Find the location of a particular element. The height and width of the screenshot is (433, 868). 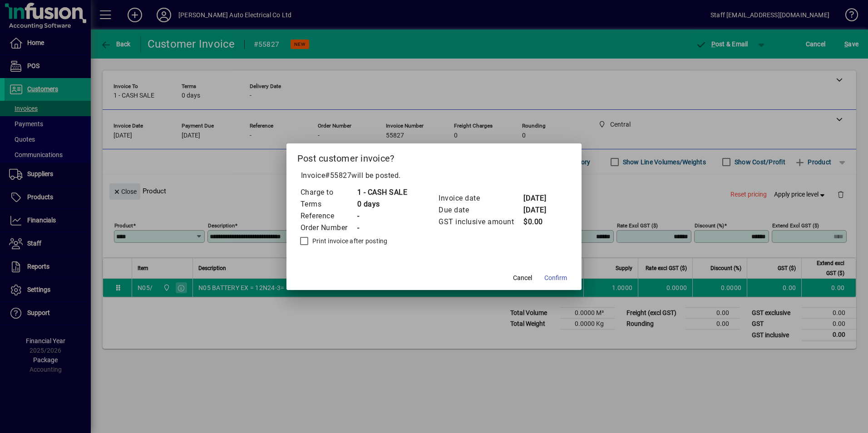

h2: Post customer invoice? is located at coordinates (434, 157).